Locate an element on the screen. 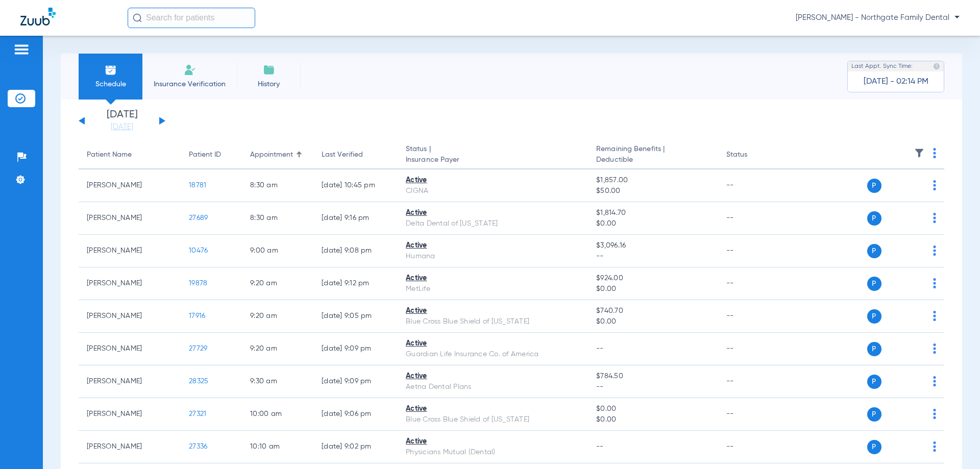  div: Physicians Mutual (Dental) is located at coordinates (493, 452).